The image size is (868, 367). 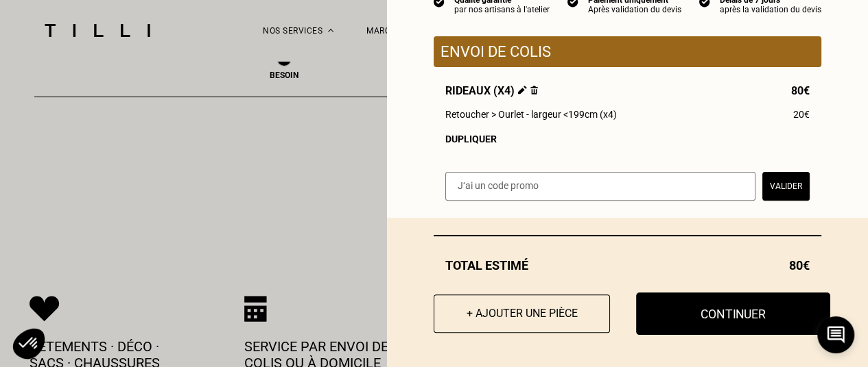 I want to click on input: J‘ai un code promo, so click(x=600, y=187).